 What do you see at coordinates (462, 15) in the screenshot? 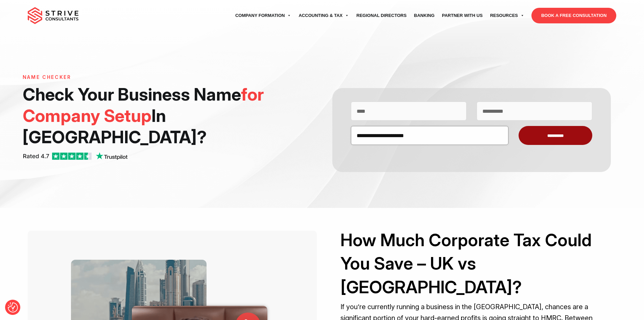
I see `a: Partner with Us` at bounding box center [462, 15].